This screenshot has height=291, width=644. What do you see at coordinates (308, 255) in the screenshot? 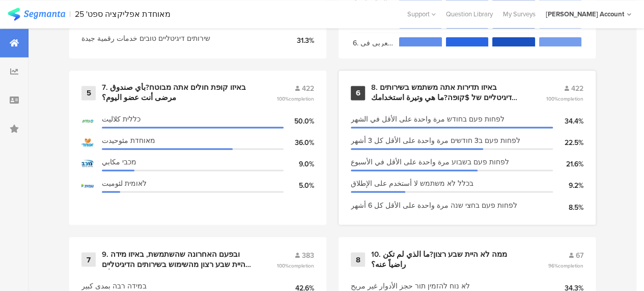
I see `span: 383` at bounding box center [308, 255].